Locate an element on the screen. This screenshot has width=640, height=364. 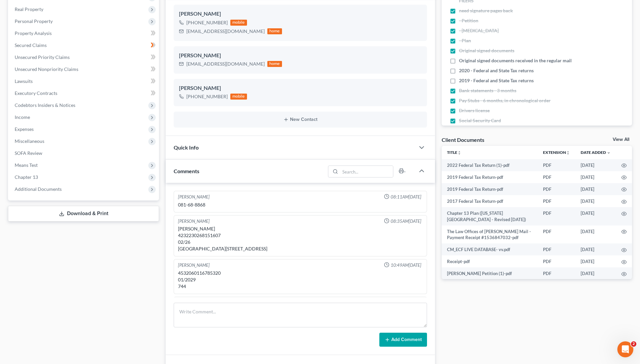
span: Lawsuits is located at coordinates (24, 81).